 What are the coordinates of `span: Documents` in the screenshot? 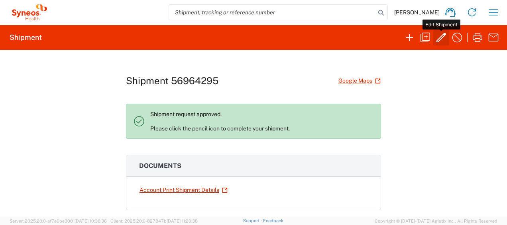 It's located at (160, 165).